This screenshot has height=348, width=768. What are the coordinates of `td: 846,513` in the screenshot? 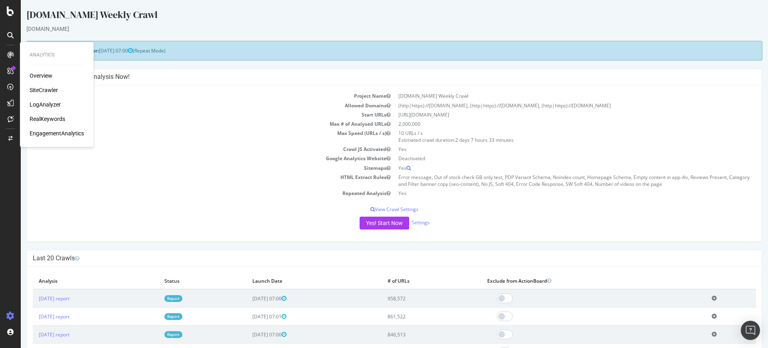 It's located at (411, 334).